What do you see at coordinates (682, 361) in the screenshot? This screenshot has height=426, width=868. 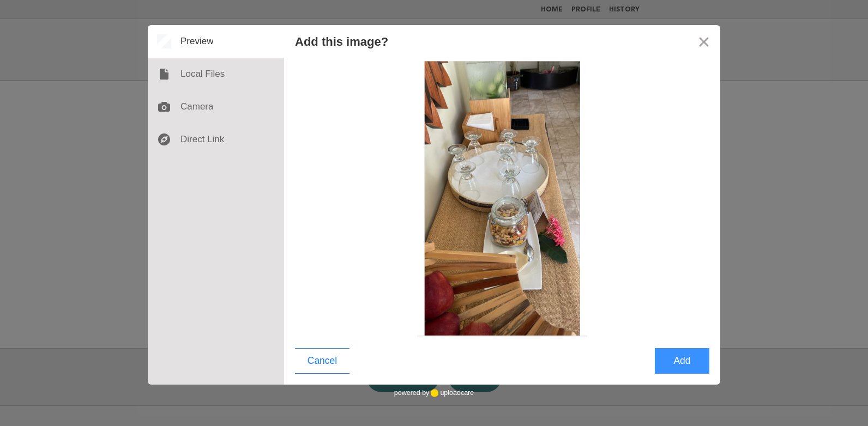 I see `button: Add` at bounding box center [682, 361].